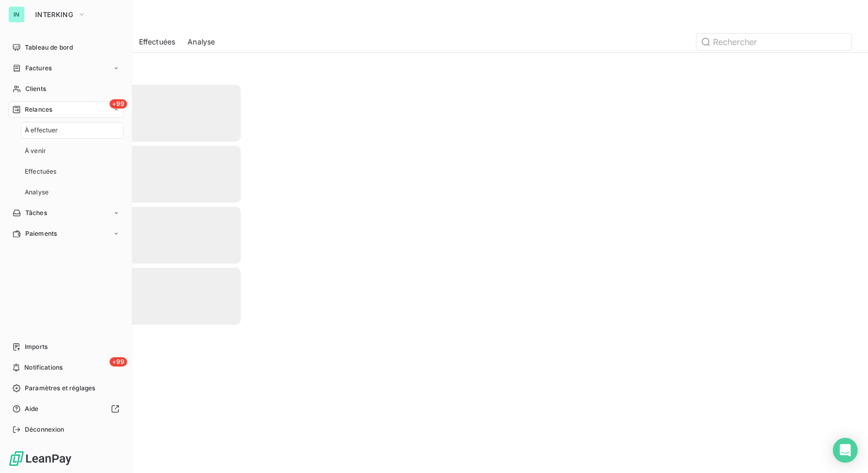  What do you see at coordinates (36, 346) in the screenshot?
I see `span: Imports` at bounding box center [36, 346].